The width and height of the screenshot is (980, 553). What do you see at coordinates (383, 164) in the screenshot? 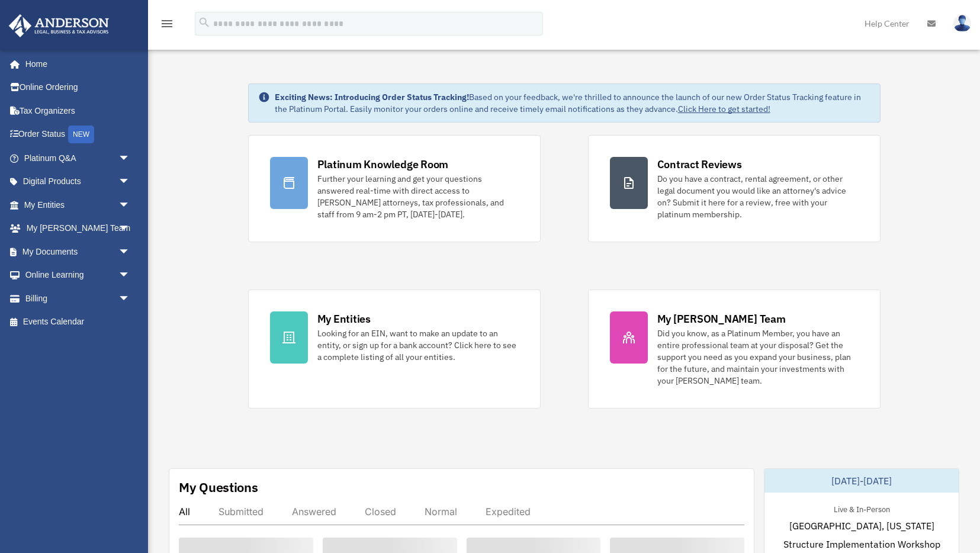
I see `div: Platinum Knowledge Room` at bounding box center [383, 164].